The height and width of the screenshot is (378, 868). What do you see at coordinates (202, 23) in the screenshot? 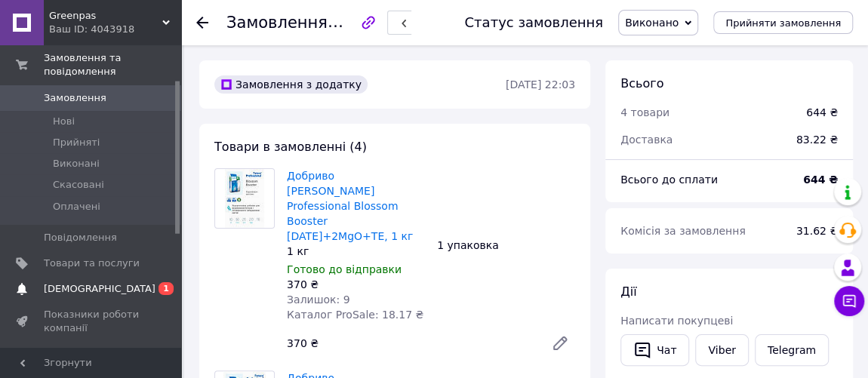
I see `div: Повернутися назад` at bounding box center [202, 23].